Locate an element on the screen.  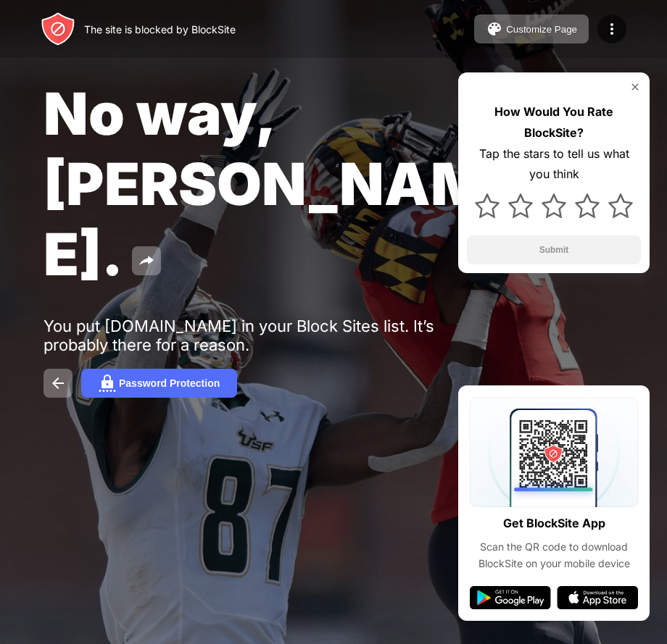
div: Password Protection is located at coordinates (169, 383).